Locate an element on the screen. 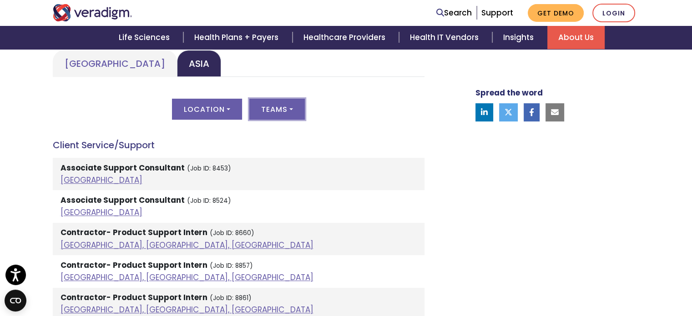 This screenshot has height=316, width=692. a: About Us is located at coordinates (576, 37).